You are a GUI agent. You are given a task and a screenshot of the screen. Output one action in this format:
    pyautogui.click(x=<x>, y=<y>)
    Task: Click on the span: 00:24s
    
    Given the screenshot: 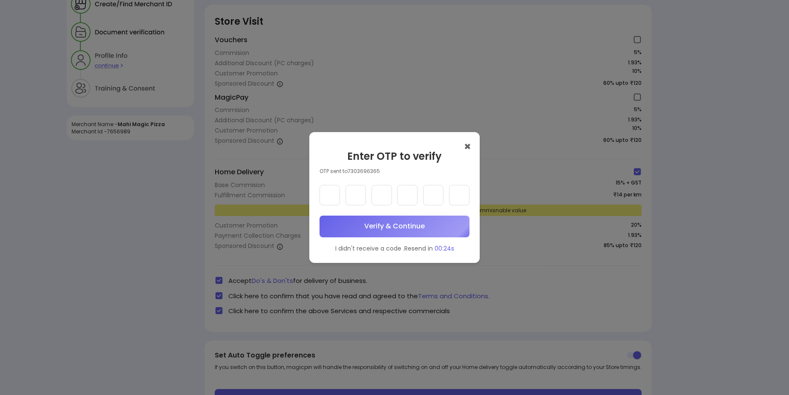 What is the action you would take?
    pyautogui.click(x=444, y=248)
    